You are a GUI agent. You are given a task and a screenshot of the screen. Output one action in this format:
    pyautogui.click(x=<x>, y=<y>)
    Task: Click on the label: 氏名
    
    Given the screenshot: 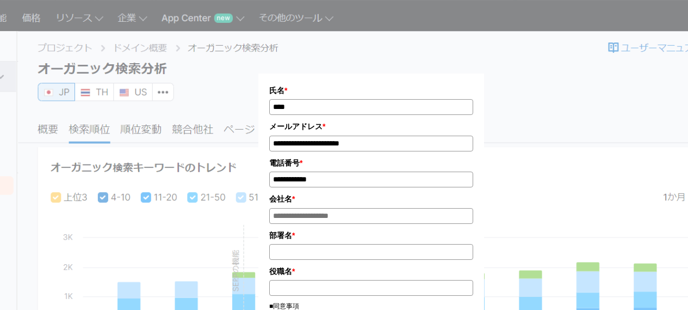 What is the action you would take?
    pyautogui.click(x=371, y=90)
    